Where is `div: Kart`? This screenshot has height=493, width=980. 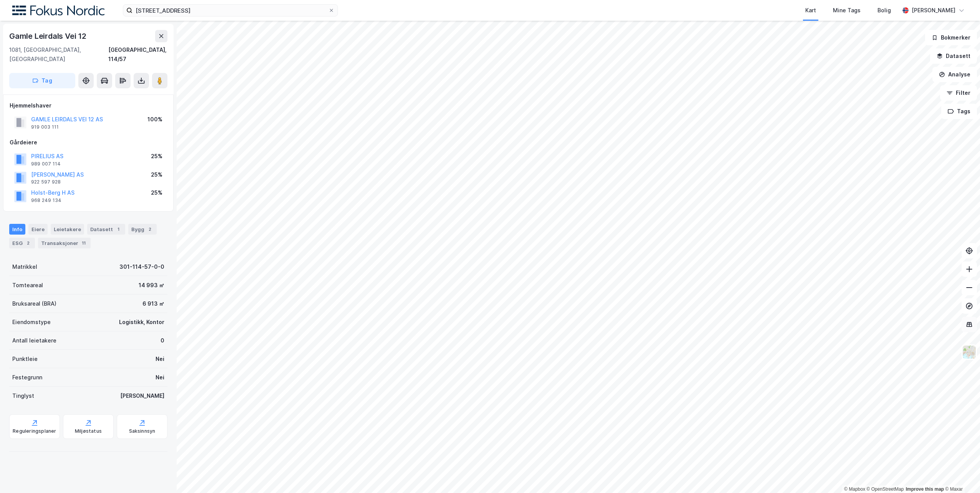 div: Kart is located at coordinates (811, 11).